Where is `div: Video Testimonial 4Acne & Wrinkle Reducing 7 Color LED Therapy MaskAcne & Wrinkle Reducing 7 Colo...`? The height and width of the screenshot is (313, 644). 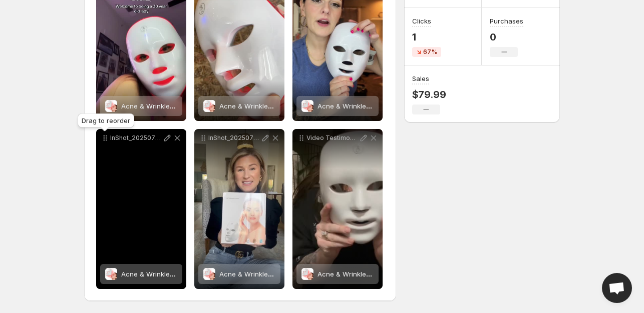
div: Video Testimonial 4Acne & Wrinkle Reducing 7 Color LED Therapy MaskAcne & Wrinkle Reducing 7 Colo... is located at coordinates (337, 210).